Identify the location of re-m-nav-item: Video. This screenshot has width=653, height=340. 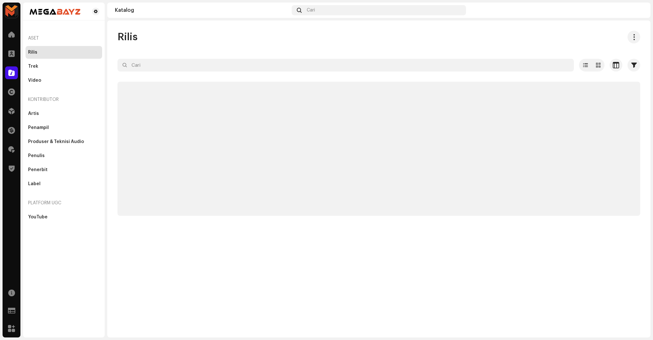
(64, 80).